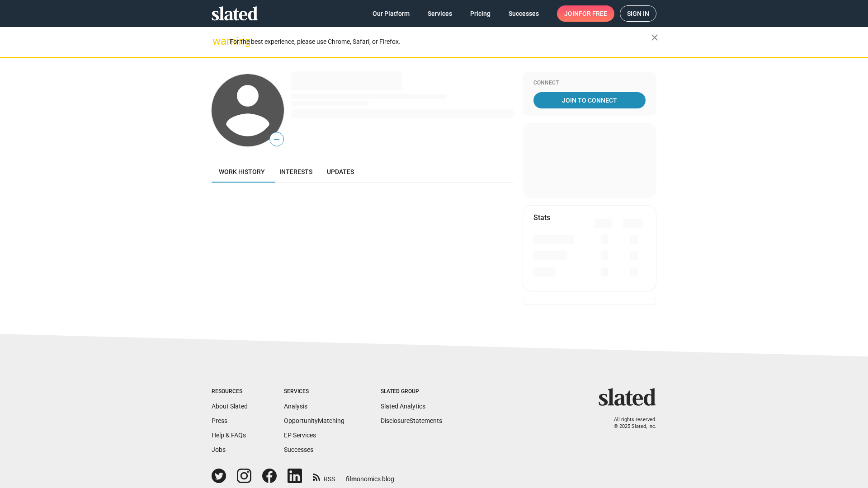 Image resolution: width=868 pixels, height=488 pixels. I want to click on span: Updates, so click(340, 172).